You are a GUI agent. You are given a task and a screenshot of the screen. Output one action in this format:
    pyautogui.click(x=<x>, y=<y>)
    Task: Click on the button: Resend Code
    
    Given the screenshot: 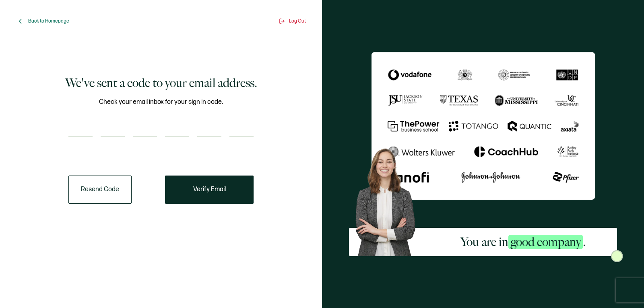 What is the action you would take?
    pyautogui.click(x=100, y=190)
    